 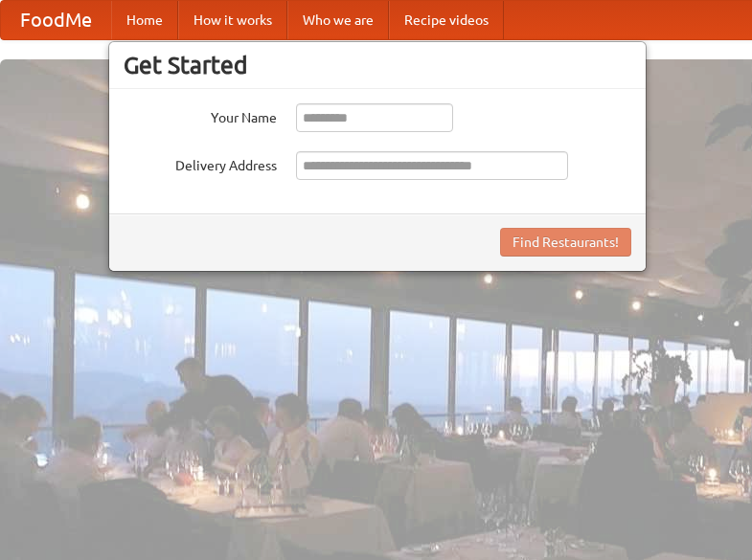 I want to click on a: Home, so click(x=144, y=20).